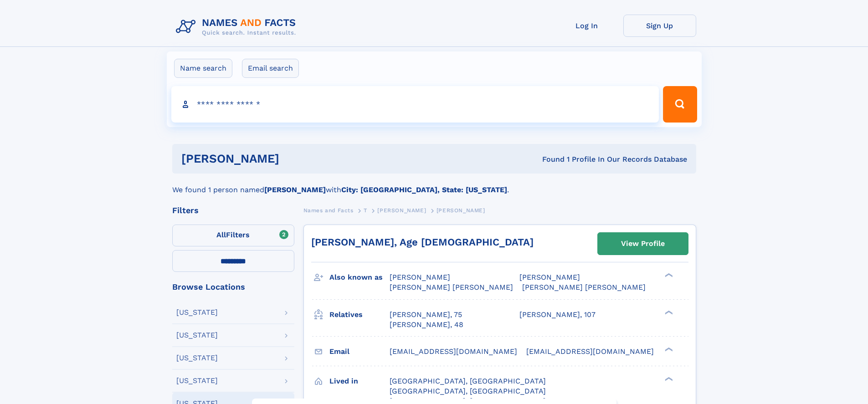  I want to click on div: Browse Locations, so click(234, 287).